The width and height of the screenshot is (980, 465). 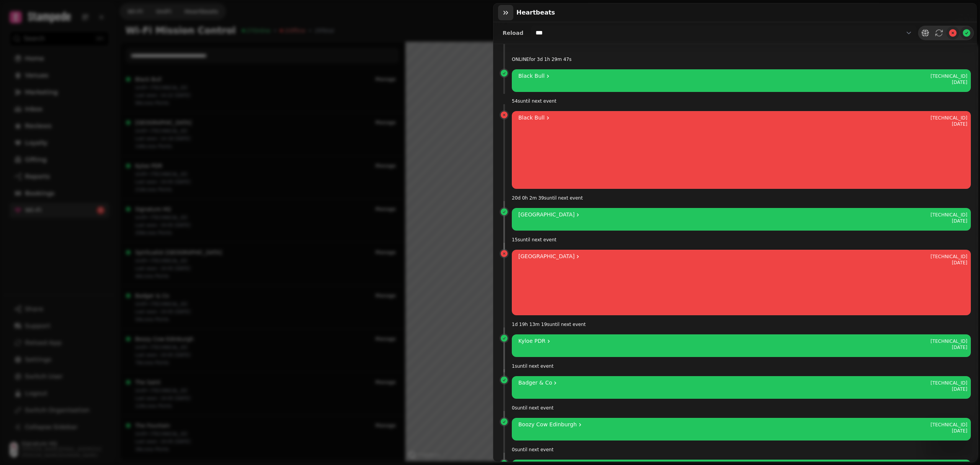 I want to click on p: 1d 19h 13m 19s until next event, so click(x=741, y=324).